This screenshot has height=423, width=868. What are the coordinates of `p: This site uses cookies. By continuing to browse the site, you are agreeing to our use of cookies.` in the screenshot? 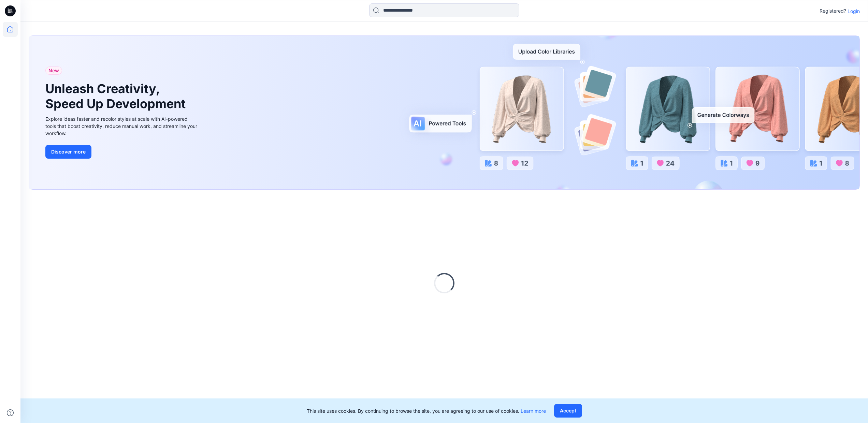 It's located at (426, 411).